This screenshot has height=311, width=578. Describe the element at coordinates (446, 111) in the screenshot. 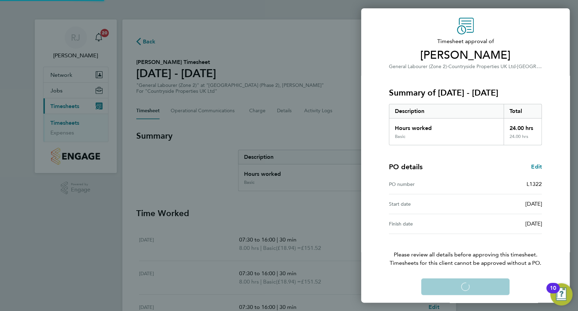

I see `div: Description` at that location.